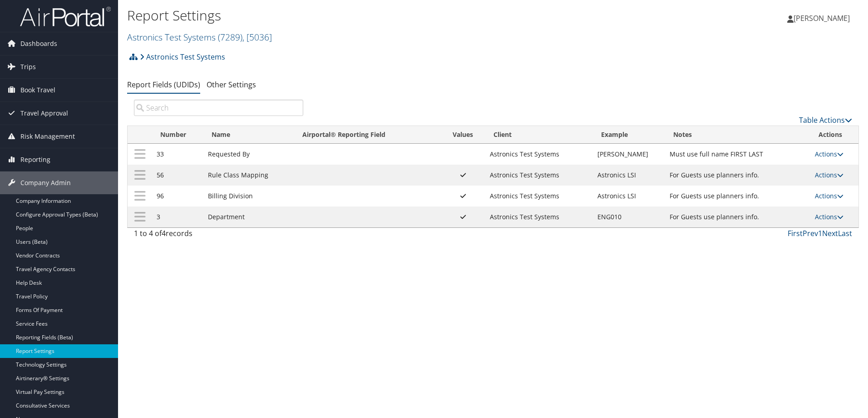 This screenshot has height=418, width=868. Describe the element at coordinates (36, 160) in the screenshot. I see `span: Reporting` at that location.